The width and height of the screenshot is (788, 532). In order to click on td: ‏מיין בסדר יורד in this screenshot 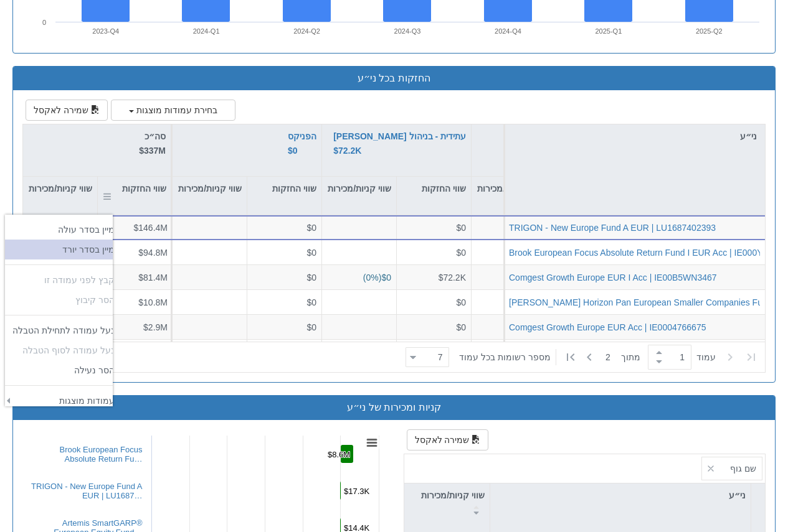, I will do `click(63, 250)`.